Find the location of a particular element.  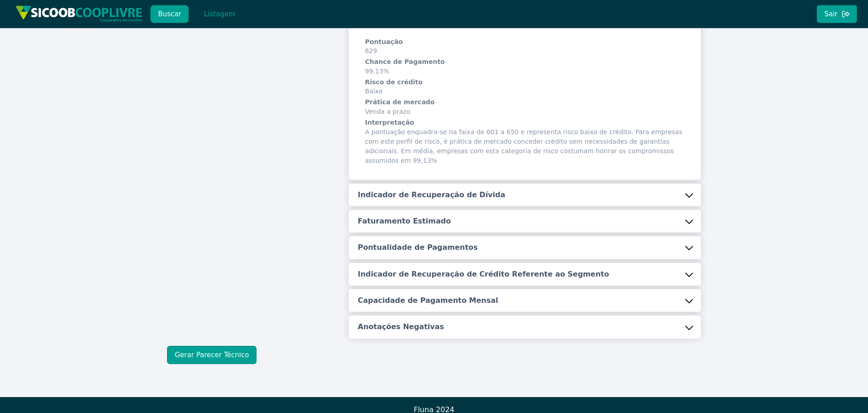

h6: Chance de Pagamento is located at coordinates (525, 62).